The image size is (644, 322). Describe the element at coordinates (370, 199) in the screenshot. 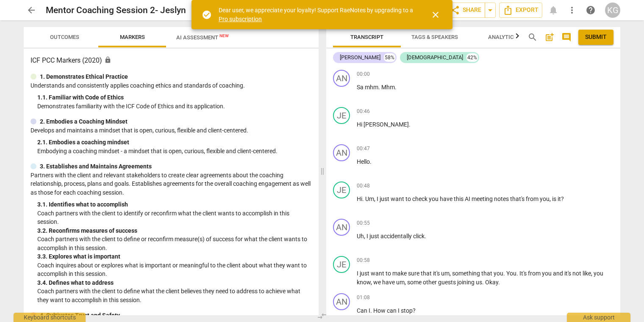

I see `span: Um` at that location.